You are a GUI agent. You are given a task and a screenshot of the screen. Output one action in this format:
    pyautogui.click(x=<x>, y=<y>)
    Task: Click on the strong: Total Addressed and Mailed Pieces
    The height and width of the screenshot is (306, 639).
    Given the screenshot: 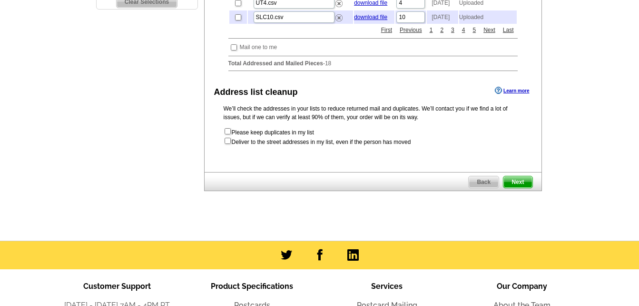 What is the action you would take?
    pyautogui.click(x=276, y=63)
    